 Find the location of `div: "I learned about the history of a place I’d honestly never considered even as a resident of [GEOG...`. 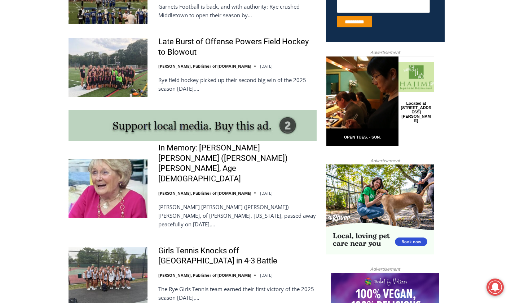

div: "I learned about the history of a place I’d honestly never considered even as a resident of [GEOG... is located at coordinates (261, 35).